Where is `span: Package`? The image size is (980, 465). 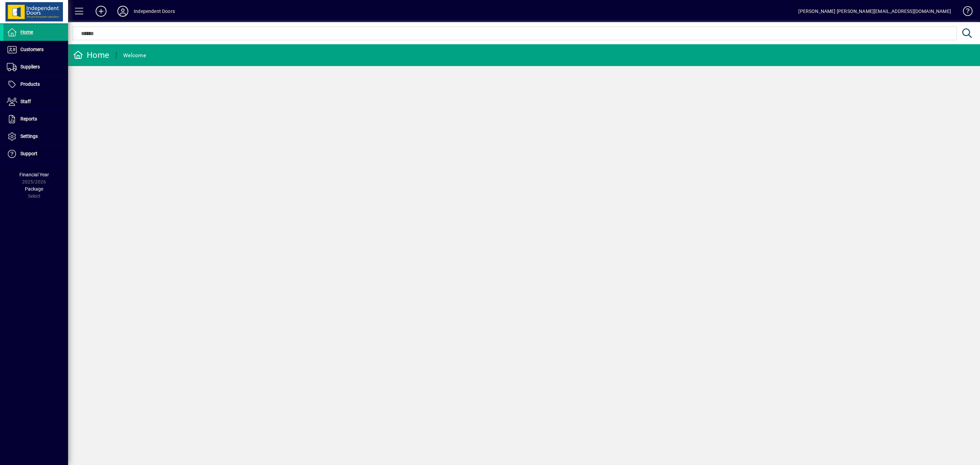
span: Package is located at coordinates (34, 189).